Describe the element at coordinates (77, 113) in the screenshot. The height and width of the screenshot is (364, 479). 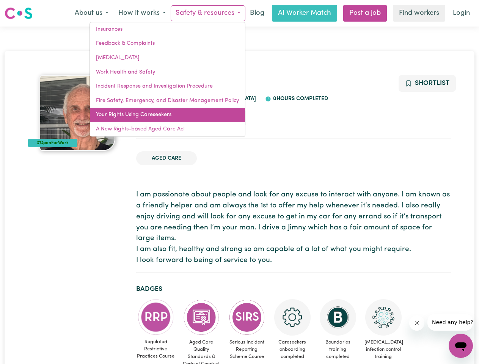
I see `img: Kenneth` at that location.